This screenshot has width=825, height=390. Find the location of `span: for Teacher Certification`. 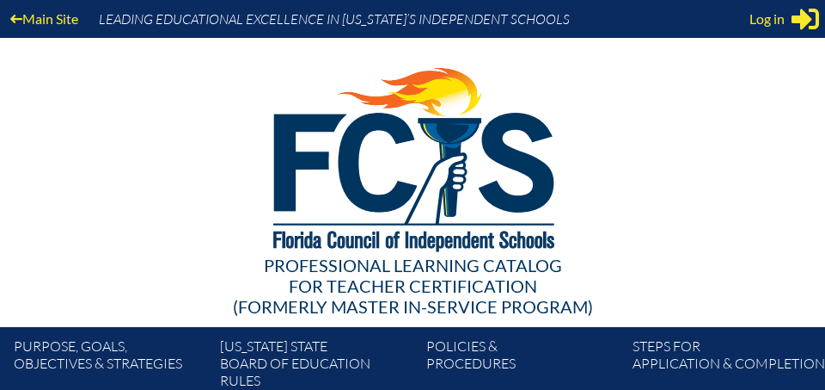

span: for Teacher Certification is located at coordinates (413, 285).